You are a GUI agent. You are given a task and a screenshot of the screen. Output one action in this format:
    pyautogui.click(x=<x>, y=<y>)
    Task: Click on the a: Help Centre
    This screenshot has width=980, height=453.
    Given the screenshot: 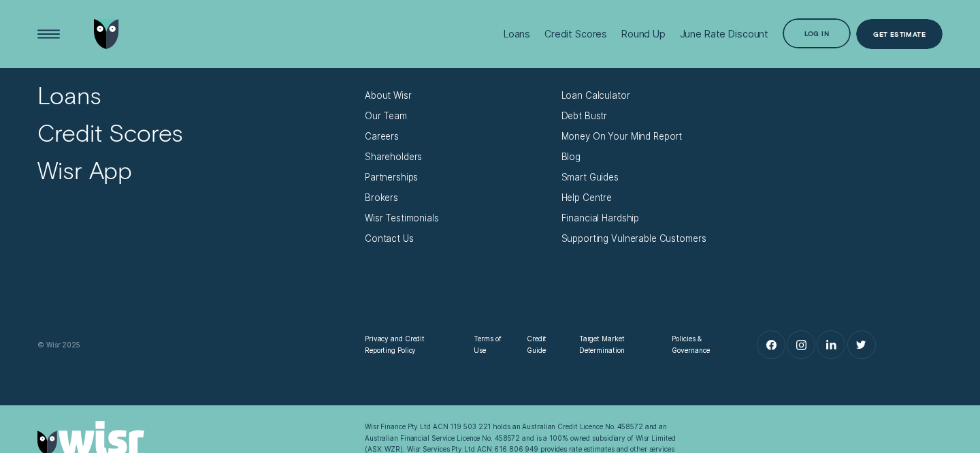 What is the action you would take?
    pyautogui.click(x=586, y=198)
    